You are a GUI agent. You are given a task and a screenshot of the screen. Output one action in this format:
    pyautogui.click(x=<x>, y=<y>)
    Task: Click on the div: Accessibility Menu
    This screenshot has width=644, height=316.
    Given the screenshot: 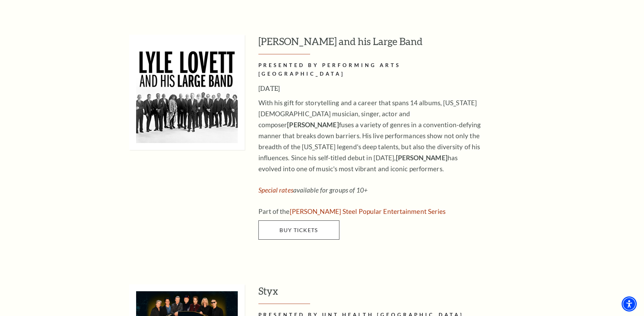 What is the action you would take?
    pyautogui.click(x=629, y=304)
    